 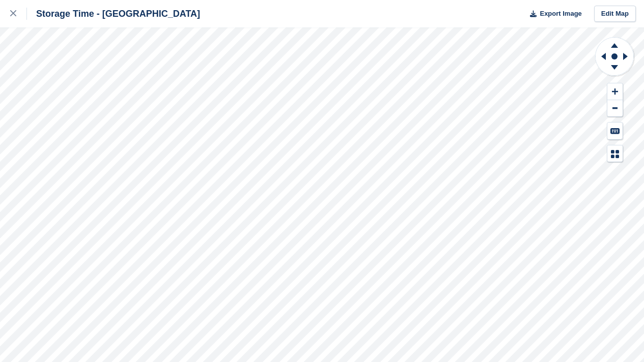 What do you see at coordinates (614, 92) in the screenshot?
I see `button: Zoom In` at bounding box center [614, 92].